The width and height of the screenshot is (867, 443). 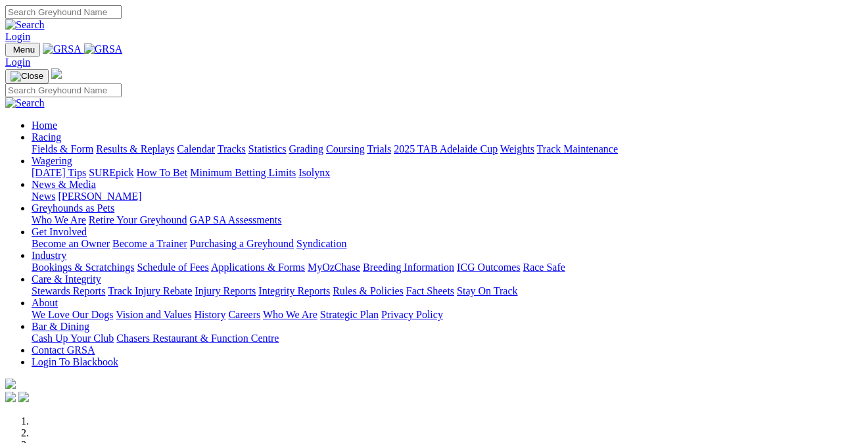 I want to click on a: About, so click(x=45, y=302).